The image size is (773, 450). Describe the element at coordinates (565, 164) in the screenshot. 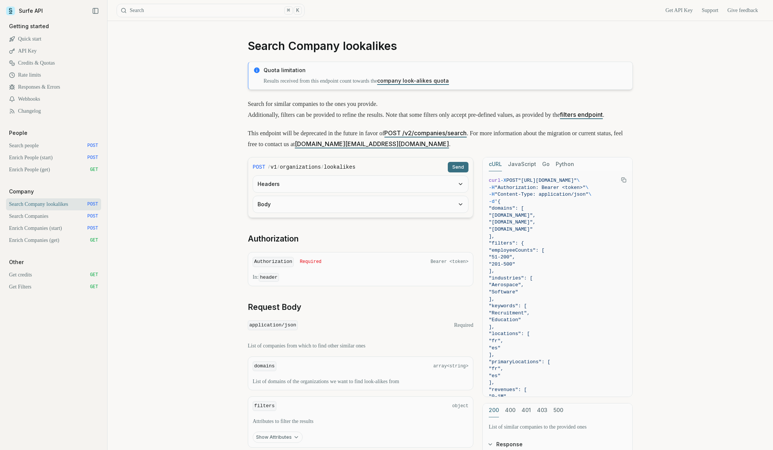

I see `button: Python` at that location.